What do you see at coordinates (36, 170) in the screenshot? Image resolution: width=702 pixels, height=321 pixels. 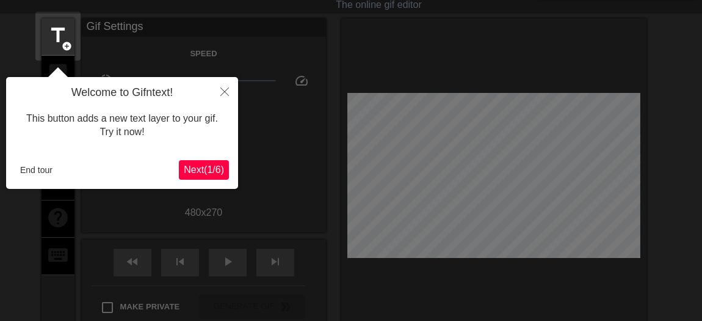 I see `button: End tour` at bounding box center [36, 170].